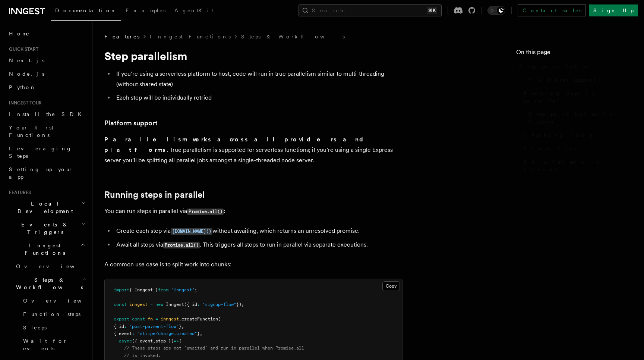 This screenshot has height=360, width=644. I want to click on span: Parallelism vs fan-out, so click(577, 166).